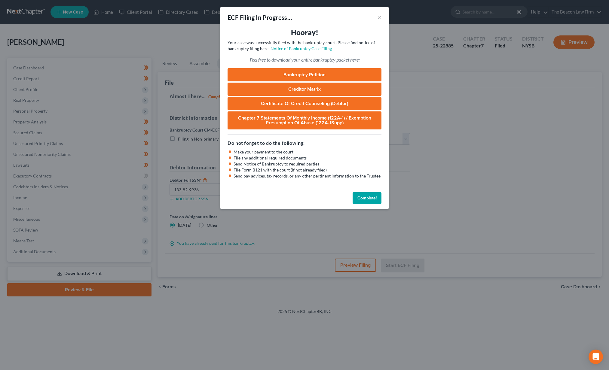 The height and width of the screenshot is (370, 609). What do you see at coordinates (304, 104) in the screenshot?
I see `a: Certificate of Credit Counseling (Debtor)` at bounding box center [304, 104].